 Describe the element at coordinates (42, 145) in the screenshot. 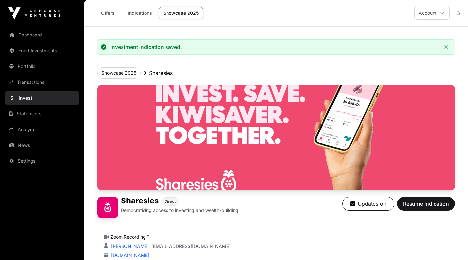

I see `a: News` at that location.